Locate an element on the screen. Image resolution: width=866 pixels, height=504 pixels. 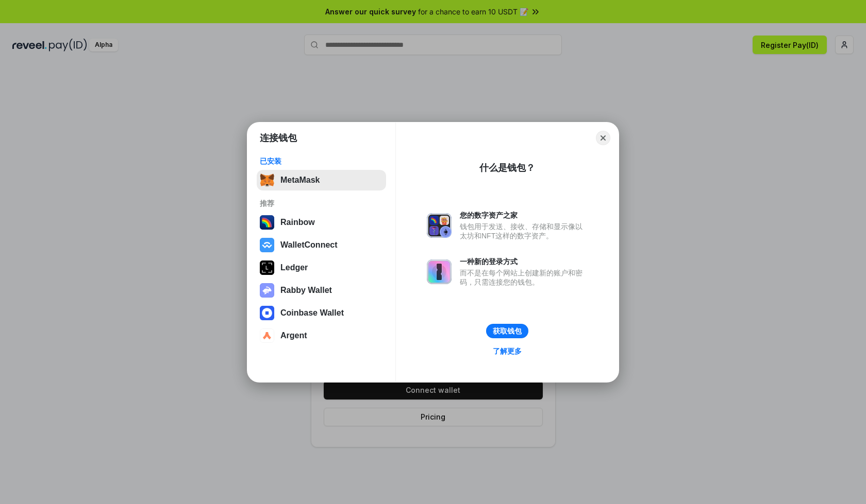
div: 获取钱包 is located at coordinates (507, 331).